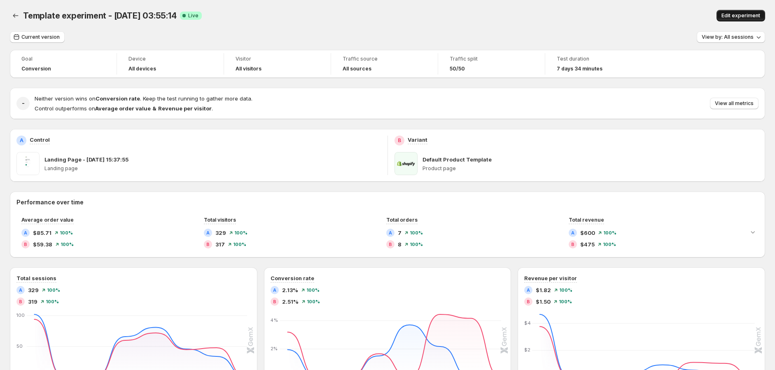 The image size is (775, 370). Describe the element at coordinates (290, 290) in the screenshot. I see `span: 2.13%` at that location.